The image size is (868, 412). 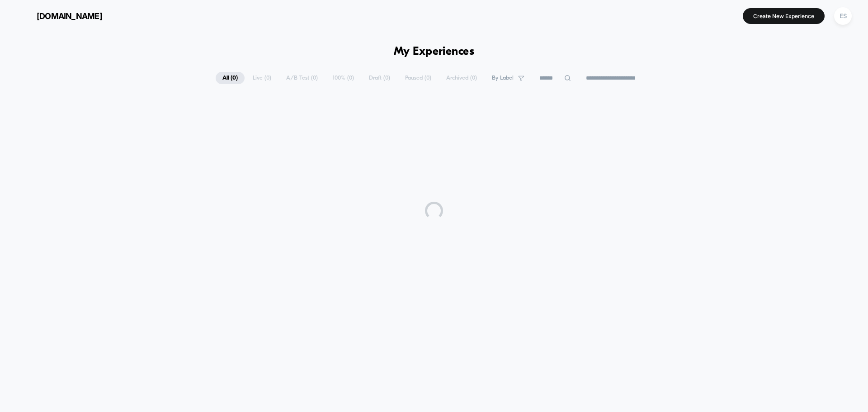 What do you see at coordinates (843, 16) in the screenshot?
I see `div: ES` at bounding box center [843, 16].